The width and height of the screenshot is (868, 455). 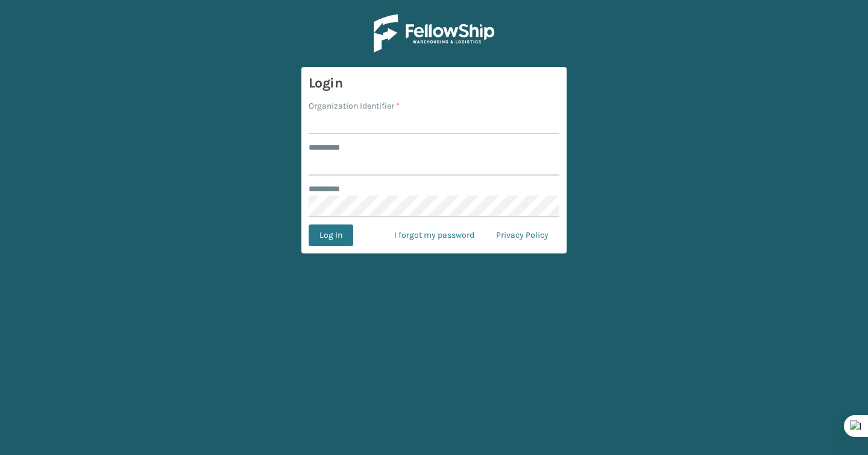 What do you see at coordinates (434, 33) in the screenshot?
I see `img: Logo` at bounding box center [434, 33].